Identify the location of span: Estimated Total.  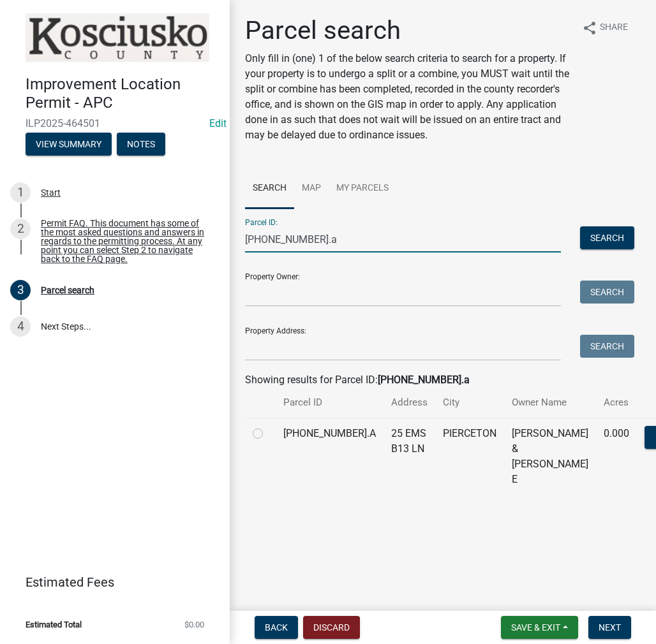
(53, 624).